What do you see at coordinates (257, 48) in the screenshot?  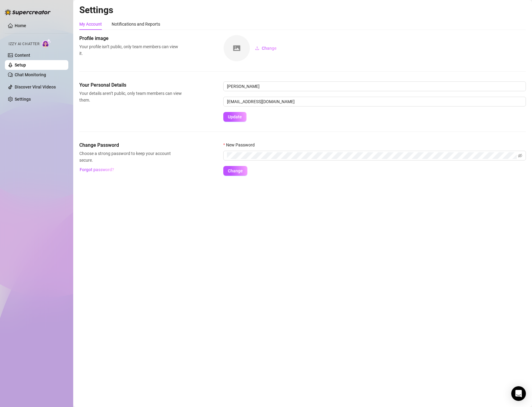 I see `span: upload` at bounding box center [257, 48].